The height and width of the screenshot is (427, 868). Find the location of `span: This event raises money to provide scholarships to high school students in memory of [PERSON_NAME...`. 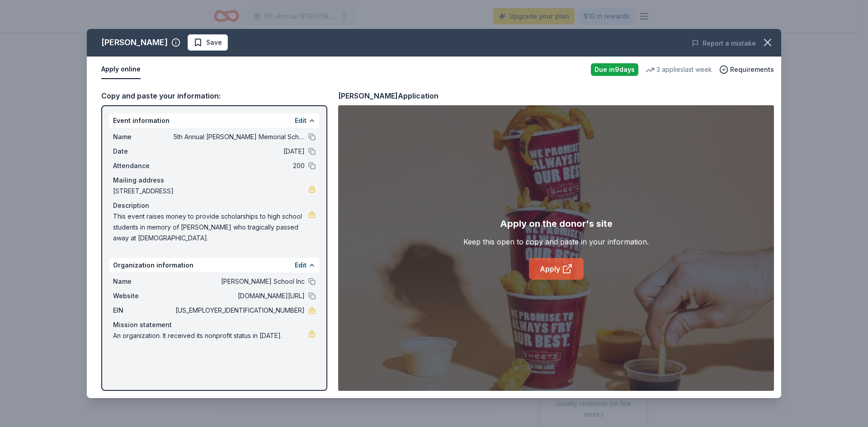

span: This event raises money to provide scholarships to high school students in memory of [PERSON_NAME... is located at coordinates (211, 227).